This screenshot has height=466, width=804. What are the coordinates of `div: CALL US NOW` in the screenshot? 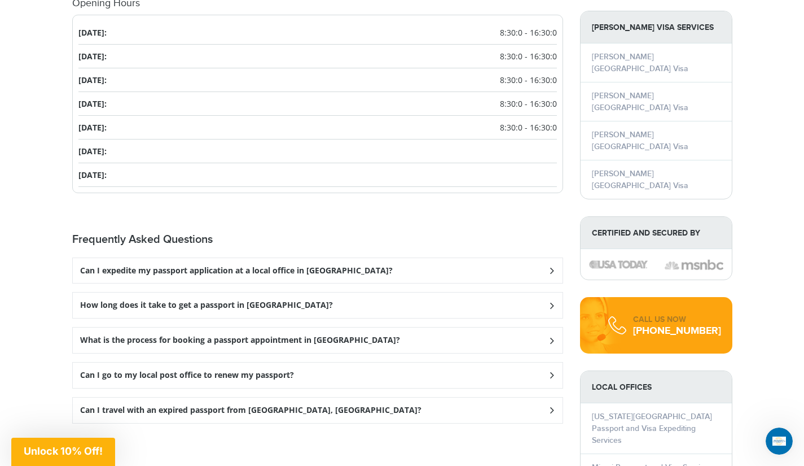 It's located at (677, 320).